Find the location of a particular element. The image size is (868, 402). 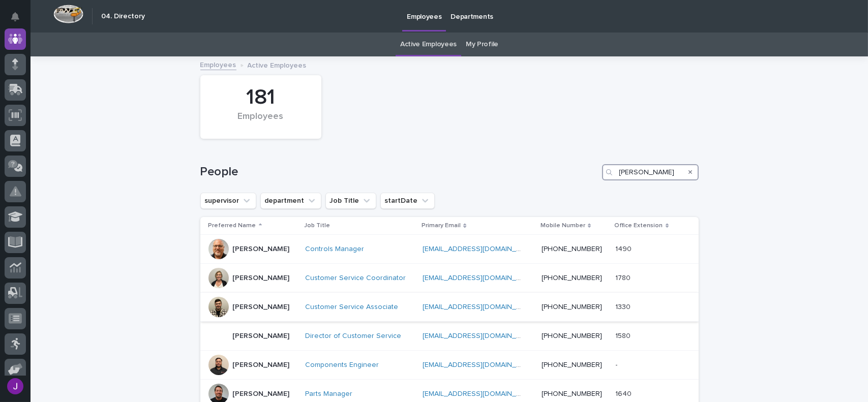

a: Customer Service Associate is located at coordinates (351, 307).